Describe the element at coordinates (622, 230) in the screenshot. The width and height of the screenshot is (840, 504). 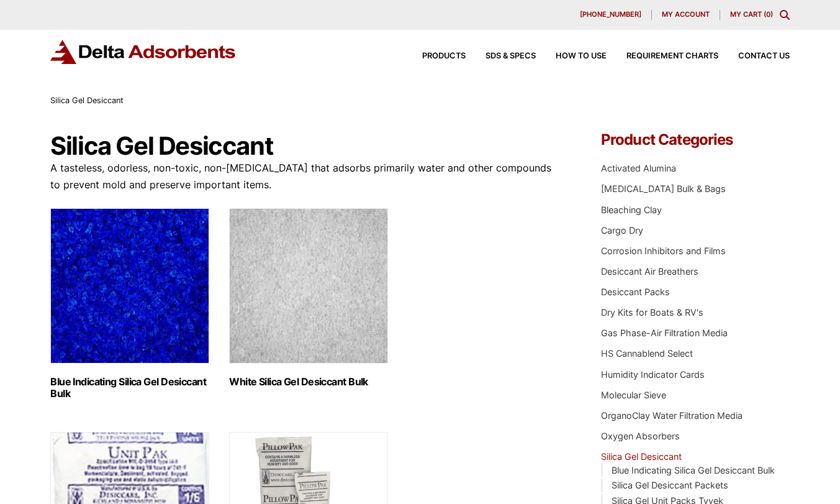
I see `a: Cargo Dry` at that location.